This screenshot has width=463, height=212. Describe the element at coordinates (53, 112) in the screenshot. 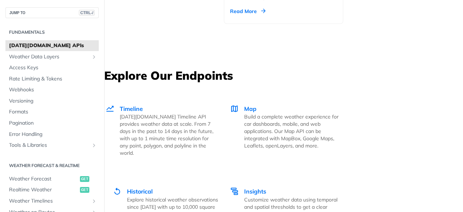

I see `span: Formats` at that location.